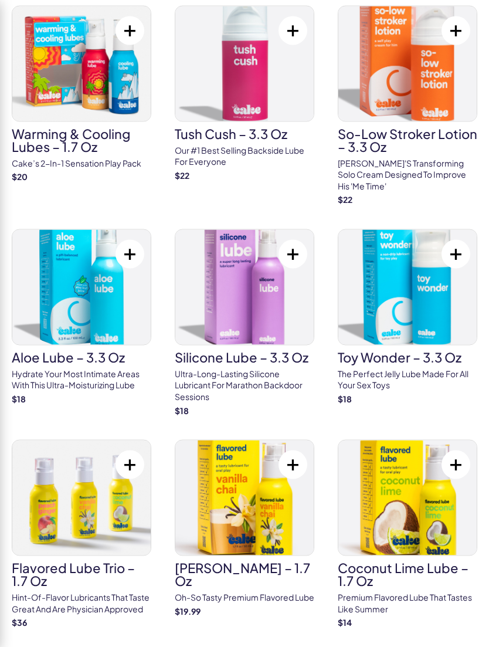  I want to click on strong: $ 20, so click(19, 176).